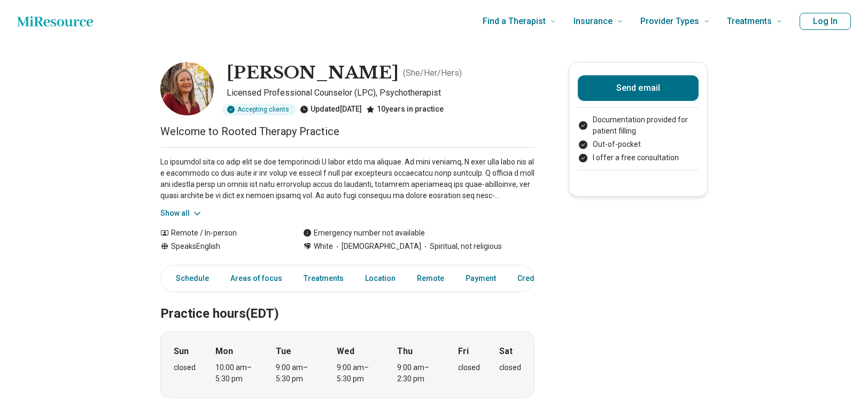  Describe the element at coordinates (432, 73) in the screenshot. I see `p: ( She/Her/Hers )` at that location.